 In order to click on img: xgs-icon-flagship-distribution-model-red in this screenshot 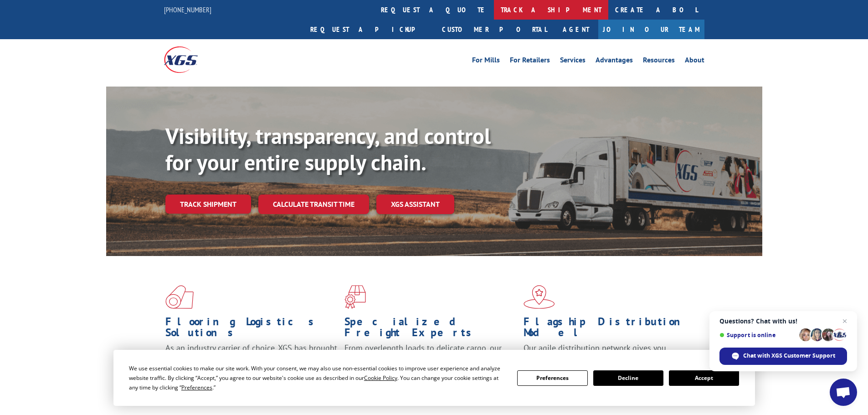, I will do `click(539, 297)`.